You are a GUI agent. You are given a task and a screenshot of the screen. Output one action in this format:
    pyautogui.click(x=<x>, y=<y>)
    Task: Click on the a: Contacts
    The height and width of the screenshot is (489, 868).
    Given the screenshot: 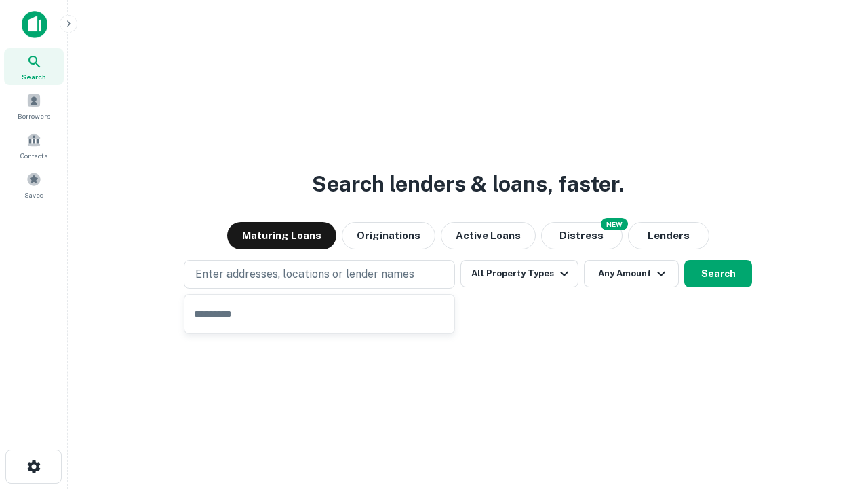 What is the action you would take?
    pyautogui.click(x=34, y=145)
    